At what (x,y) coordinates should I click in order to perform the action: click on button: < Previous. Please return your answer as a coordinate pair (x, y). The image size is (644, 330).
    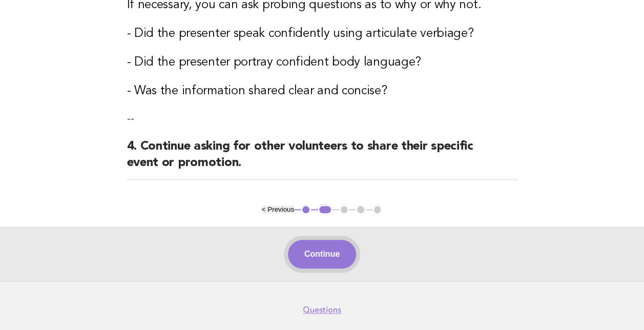
    Looking at the image, I should click on (277, 209).